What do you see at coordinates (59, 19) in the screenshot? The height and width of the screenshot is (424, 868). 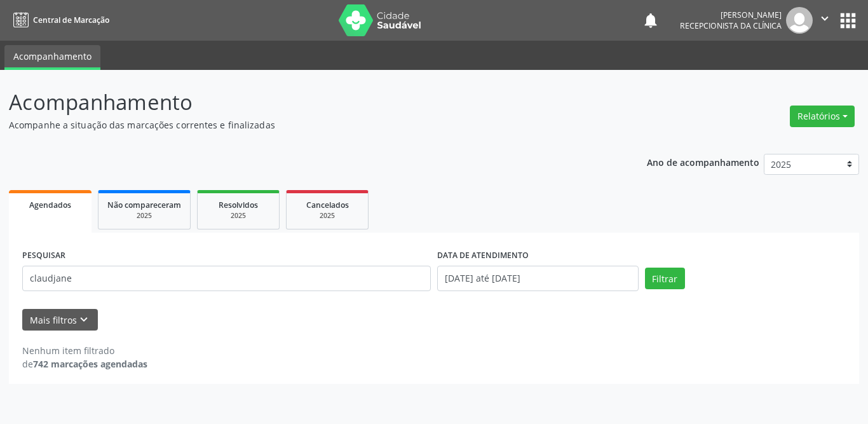 I see `a: Central de Marcação` at bounding box center [59, 19].